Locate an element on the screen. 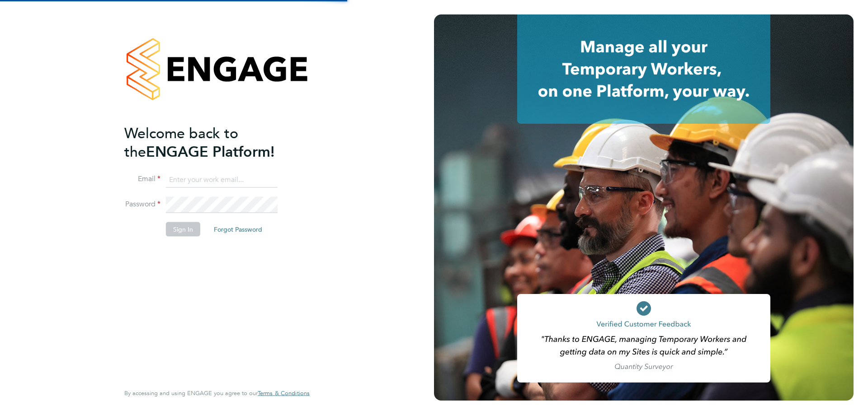  span: Welcome back to the is located at coordinates (181, 142).